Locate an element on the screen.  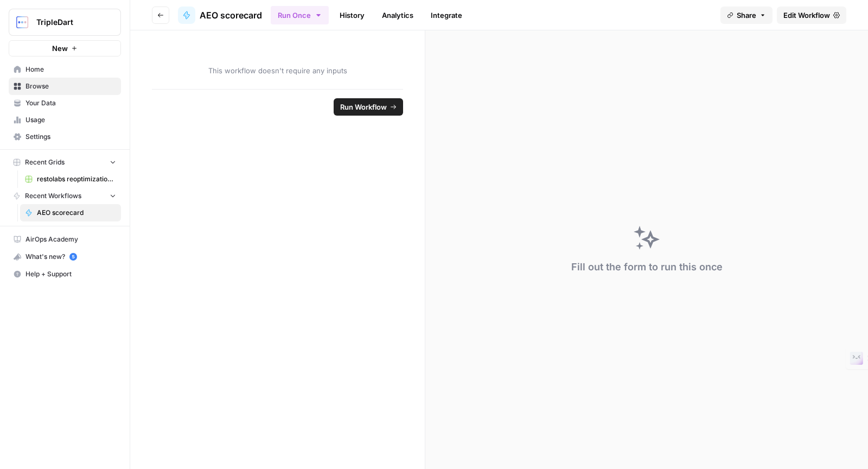
button: Share is located at coordinates (746, 15).